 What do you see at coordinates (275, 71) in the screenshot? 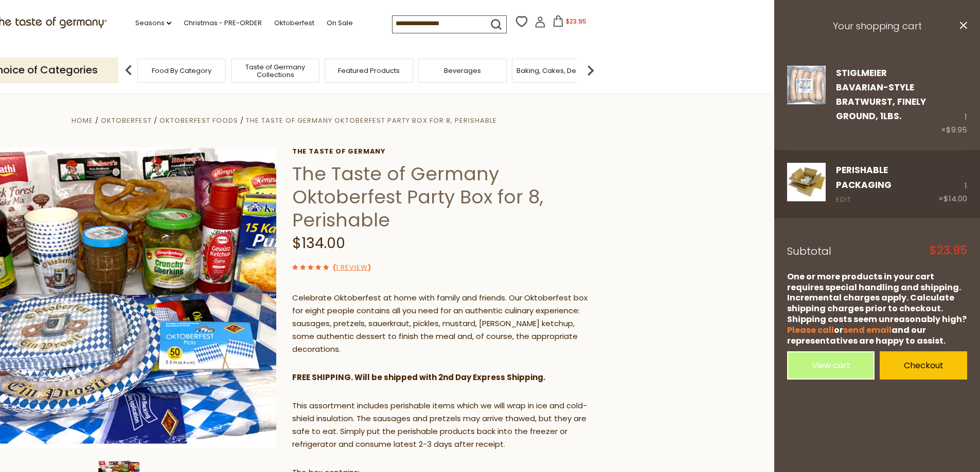
I see `a: Taste of Germany Collections` at bounding box center [275, 71].